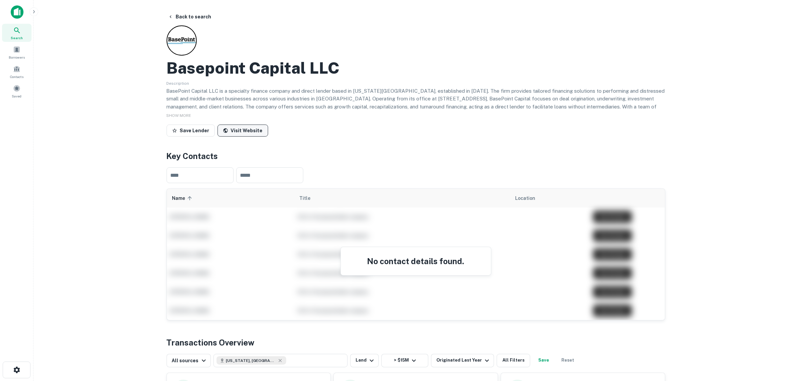 Image resolution: width=798 pixels, height=381 pixels. I want to click on div: All sources, so click(190, 361).